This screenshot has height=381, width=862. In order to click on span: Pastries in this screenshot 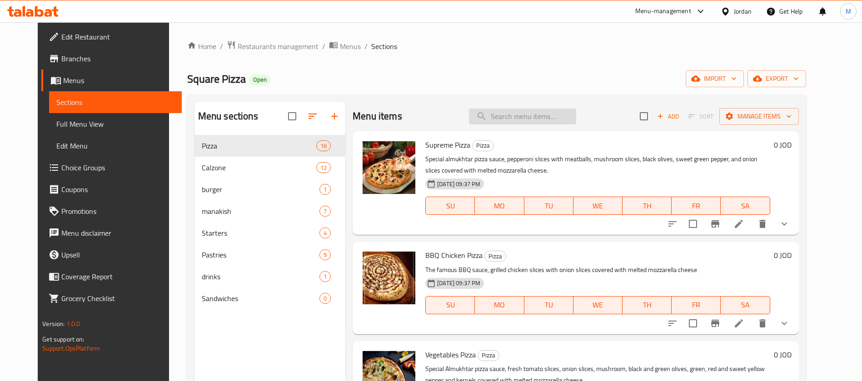, I will do `click(260, 255)`.